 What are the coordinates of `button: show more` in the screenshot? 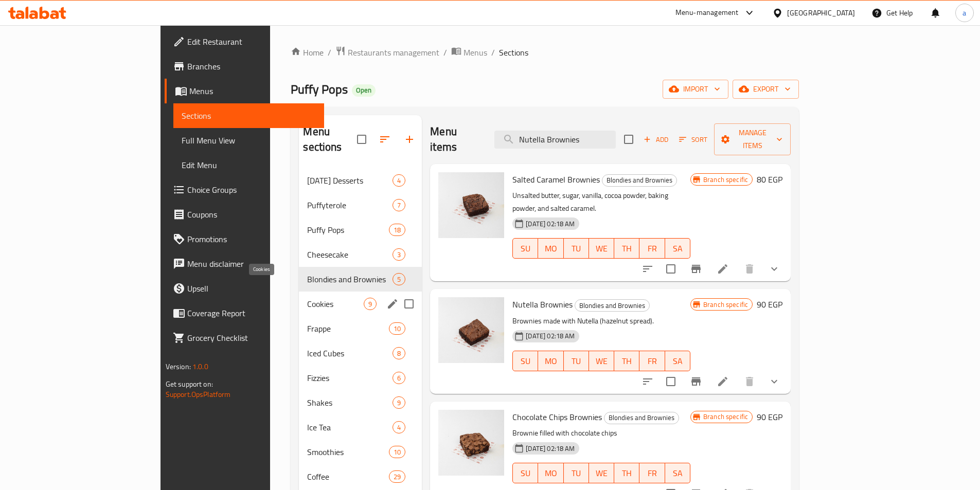 It's located at (774, 269).